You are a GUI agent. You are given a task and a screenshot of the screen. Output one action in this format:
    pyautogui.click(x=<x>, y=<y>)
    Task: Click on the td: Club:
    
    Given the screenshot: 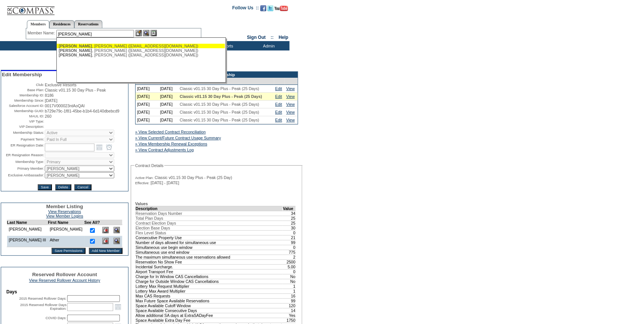 What is the action you would take?
    pyautogui.click(x=23, y=85)
    